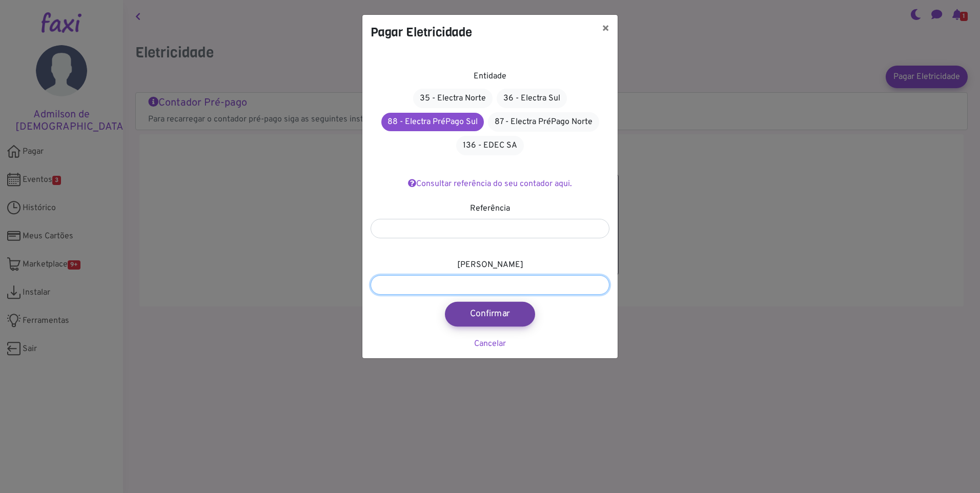 Image resolution: width=980 pixels, height=493 pixels. I want to click on a: Consultar referência do seu contador aqui., so click(490, 184).